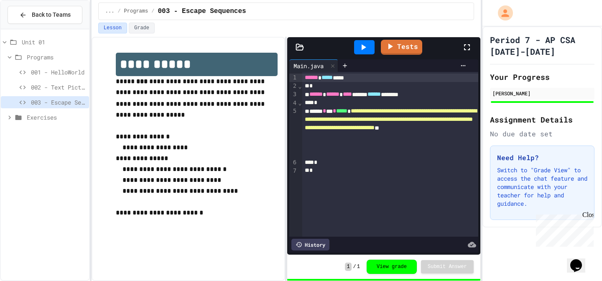 The height and width of the screenshot is (281, 602). Describe the element at coordinates (53, 42) in the screenshot. I see `span: Unit 01` at that location.